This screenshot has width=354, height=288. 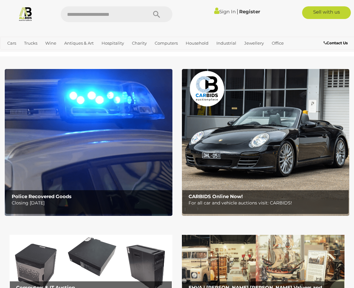 I want to click on a: Hospitality, so click(x=112, y=43).